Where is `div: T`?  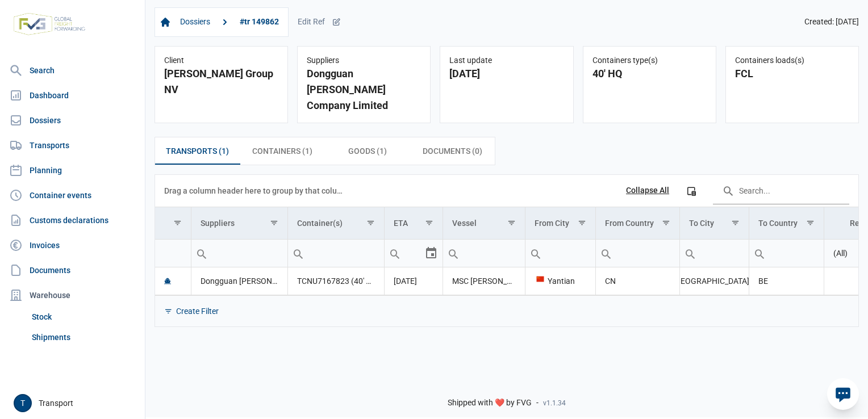
div: T is located at coordinates (23, 403).